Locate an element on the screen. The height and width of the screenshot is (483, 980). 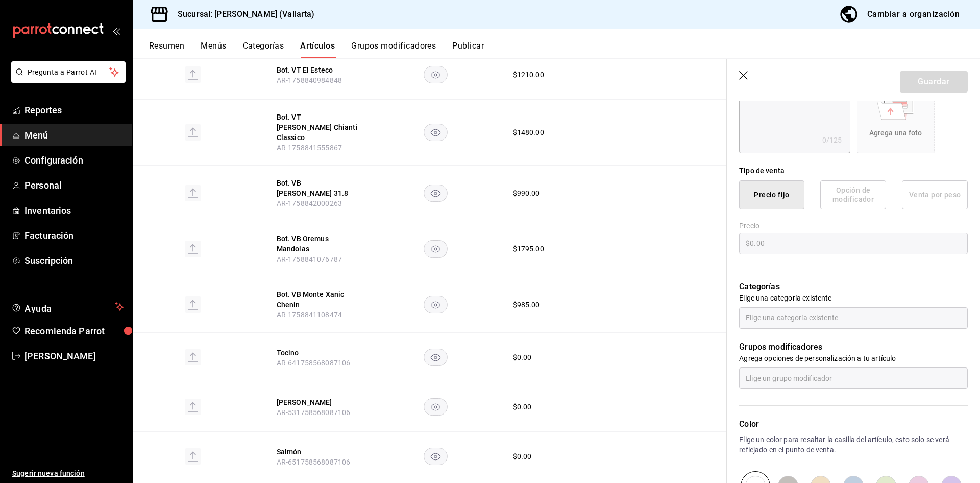
button: Menús is located at coordinates (213, 49).